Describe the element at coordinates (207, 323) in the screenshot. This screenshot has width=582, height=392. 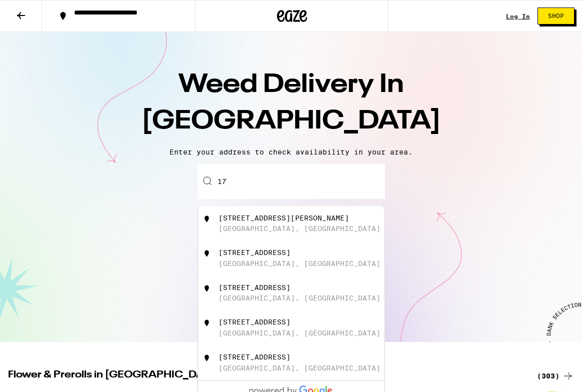
I see `img: 1770 East Palomar Street` at that location.